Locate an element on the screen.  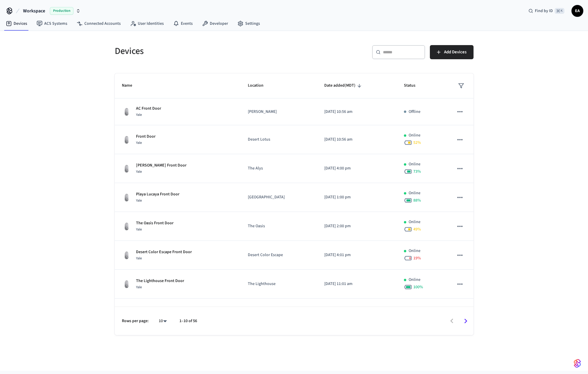
a: Events is located at coordinates (183, 23).